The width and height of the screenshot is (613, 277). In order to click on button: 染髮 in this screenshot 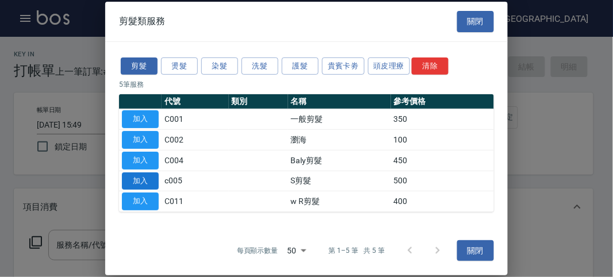, I will do `click(220, 66)`.